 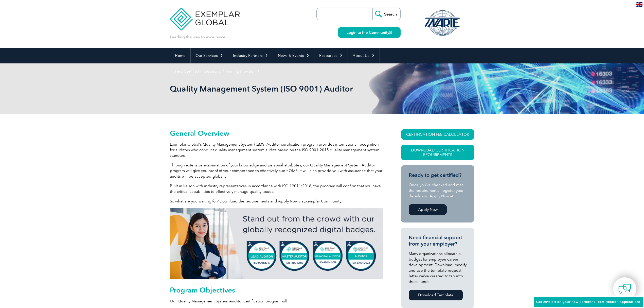 What do you see at coordinates (276, 150) in the screenshot?
I see `p: Exemplar Global’s Quality Management System (QMS) Auditor certification program provides internat...` at bounding box center [276, 150].